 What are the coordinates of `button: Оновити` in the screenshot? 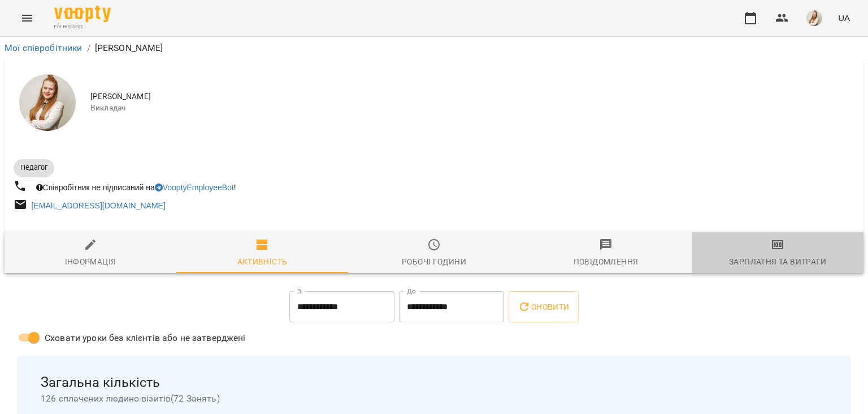 It's located at (543, 307).